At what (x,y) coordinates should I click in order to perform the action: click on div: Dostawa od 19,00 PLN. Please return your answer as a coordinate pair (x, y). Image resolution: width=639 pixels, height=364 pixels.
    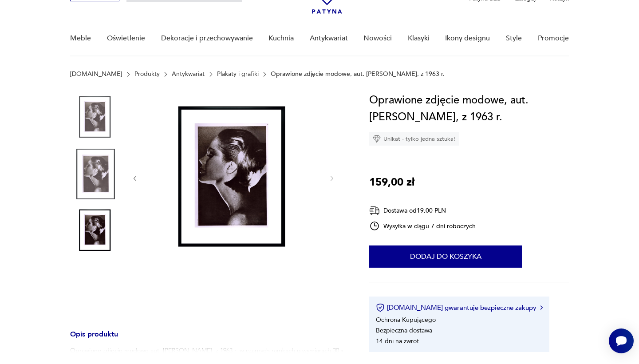
    Looking at the image, I should click on (423, 210).